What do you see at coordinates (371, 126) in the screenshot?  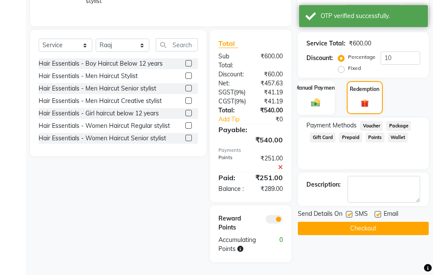 I see `span: Voucher` at bounding box center [371, 126].